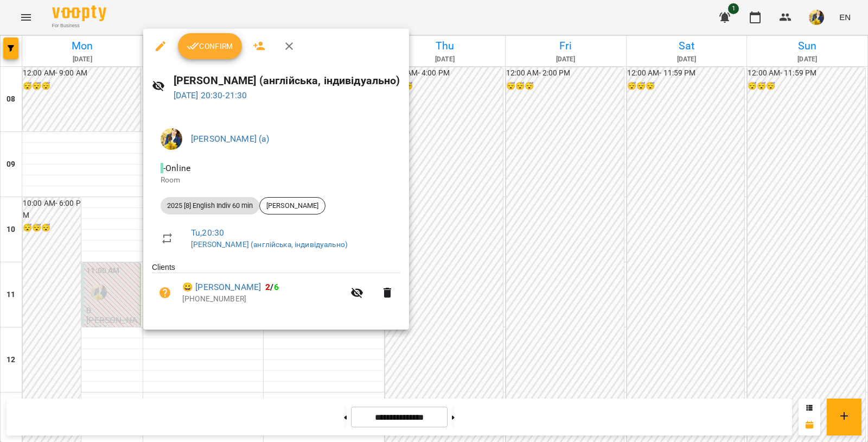  Describe the element at coordinates (176, 167) in the screenshot. I see `span: - Online` at that location.